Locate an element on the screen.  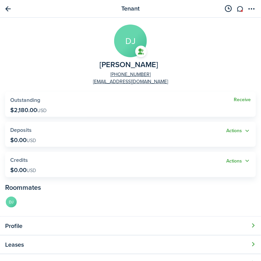
a: Go back is located at coordinates (8, 9).